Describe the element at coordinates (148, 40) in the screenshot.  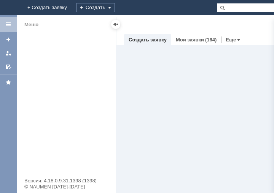
I see `a: Создать заявку` at that location.